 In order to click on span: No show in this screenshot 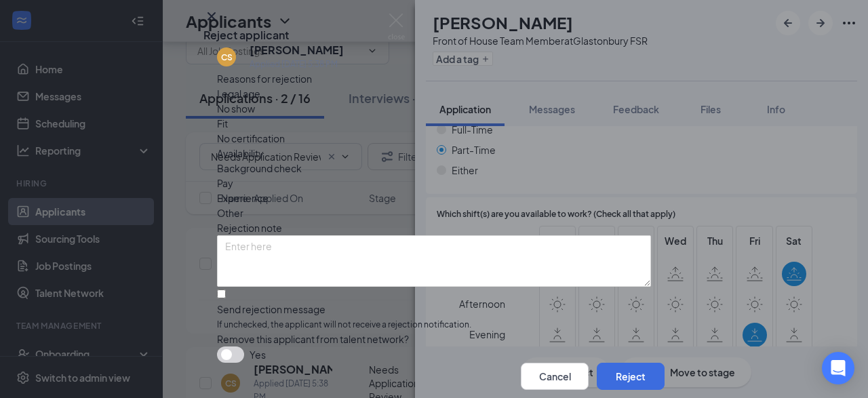, I will do `click(236, 108)`.